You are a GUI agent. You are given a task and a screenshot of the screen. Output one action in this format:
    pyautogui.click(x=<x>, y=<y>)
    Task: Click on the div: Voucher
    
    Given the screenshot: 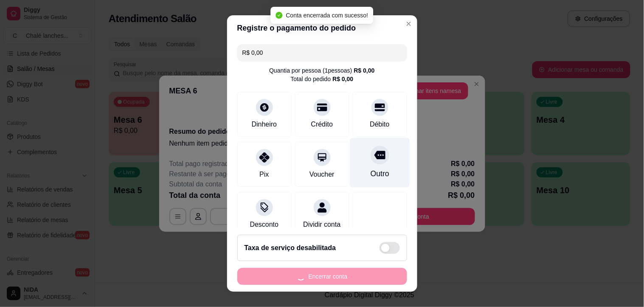 What is the action you would take?
    pyautogui.click(x=322, y=175)
    